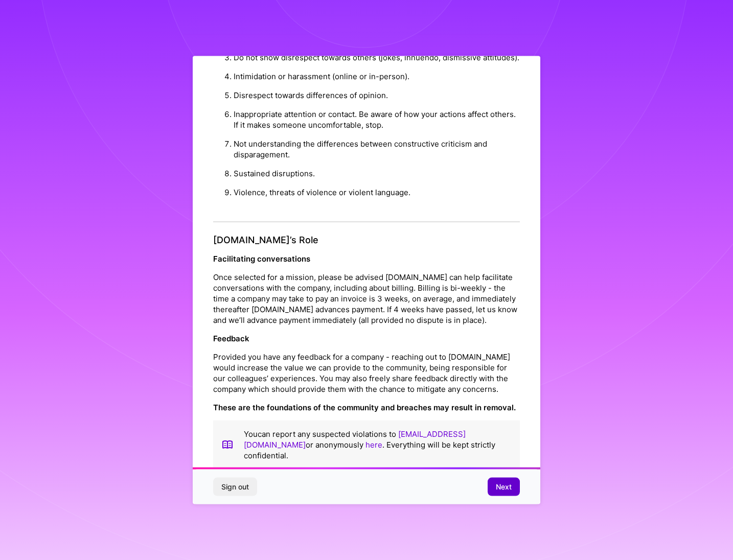 This screenshot has width=733, height=560. I want to click on li: Violence, threats of violence or violent language., so click(377, 192).